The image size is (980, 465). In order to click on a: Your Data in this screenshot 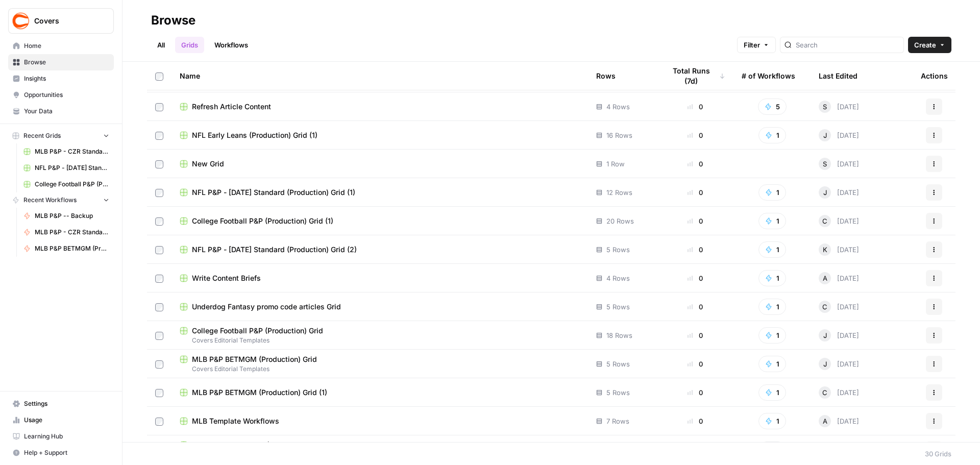, I will do `click(61, 112)`.